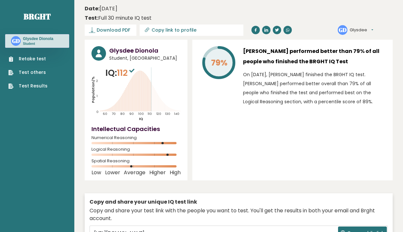 This screenshot has width=403, height=232. What do you see at coordinates (92, 18) in the screenshot?
I see `b: Test:` at bounding box center [92, 18].